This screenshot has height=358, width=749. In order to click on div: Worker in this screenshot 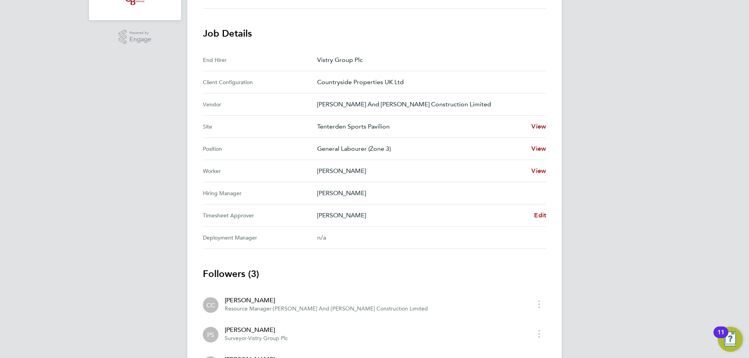, I will do `click(260, 171)`.